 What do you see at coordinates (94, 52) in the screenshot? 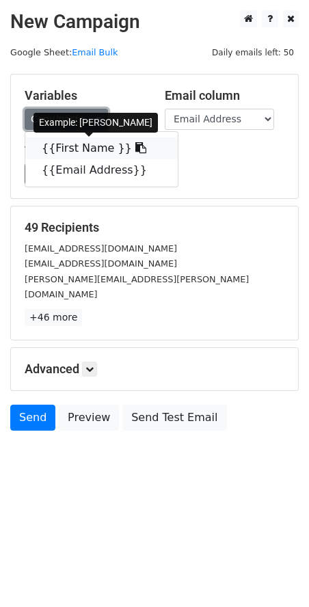
I see `a: Email Bulk` at bounding box center [94, 52].